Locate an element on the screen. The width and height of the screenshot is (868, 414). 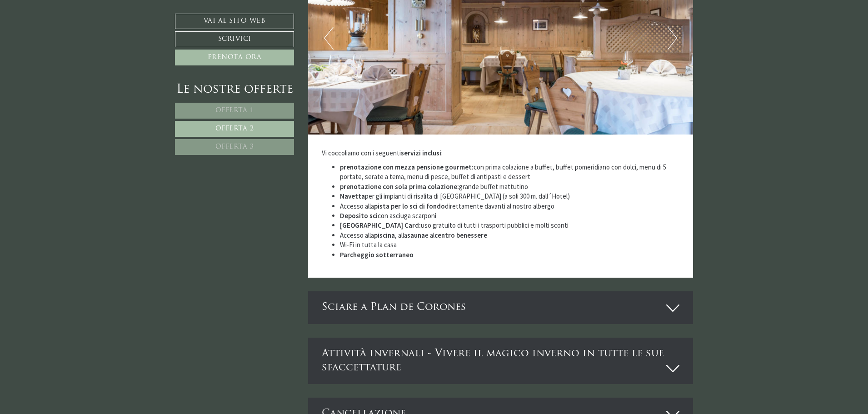
li: con prima colazione a buffet, buffet pomeridiano con dolci, menu di 5 portate, serate a tema, men... is located at coordinates (510, 172).